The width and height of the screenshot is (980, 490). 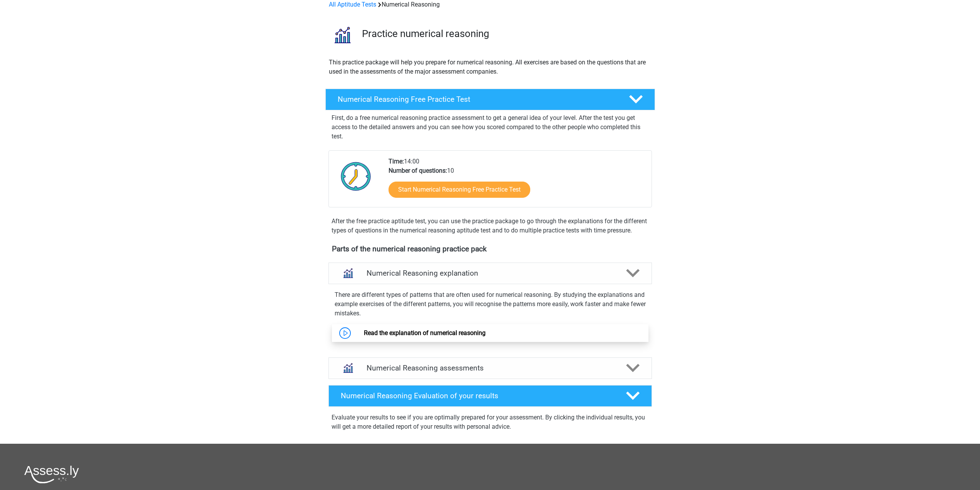 What do you see at coordinates (490, 67) in the screenshot?
I see `p: This practice package will help you prepare for numerical reasoning. All exercises are based on t...` at bounding box center [490, 67].